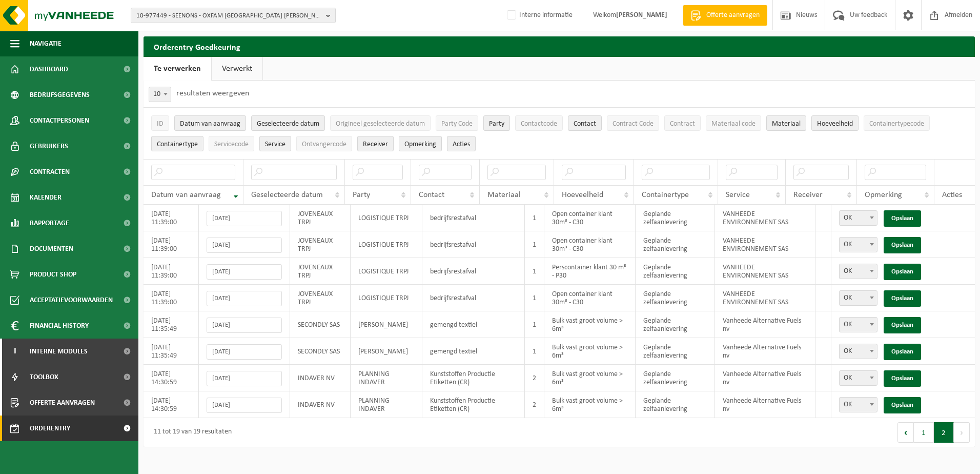 The width and height of the screenshot is (980, 474). What do you see at coordinates (362, 195) in the screenshot?
I see `span: Party` at bounding box center [362, 195].